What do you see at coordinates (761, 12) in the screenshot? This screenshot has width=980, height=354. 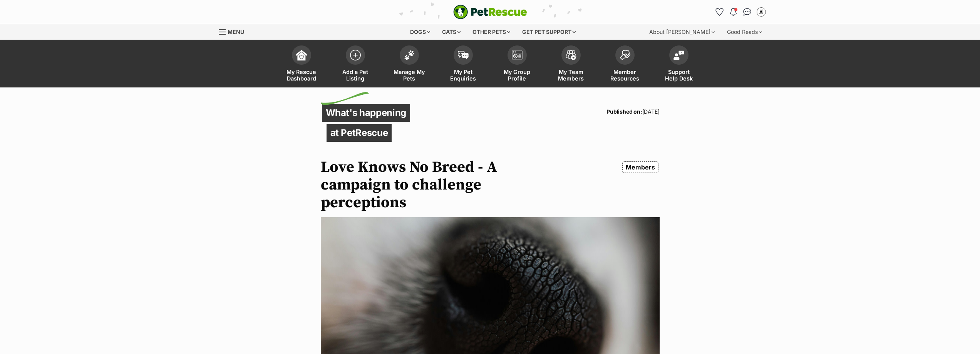 I see `button: My account` at bounding box center [761, 12].